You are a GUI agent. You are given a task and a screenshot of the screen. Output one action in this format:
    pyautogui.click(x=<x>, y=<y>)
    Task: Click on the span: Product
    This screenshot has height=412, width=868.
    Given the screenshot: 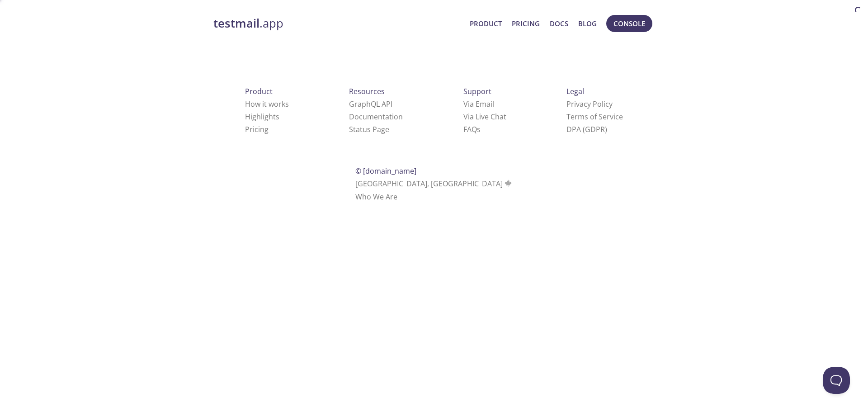 What is the action you would take?
    pyautogui.click(x=259, y=91)
    